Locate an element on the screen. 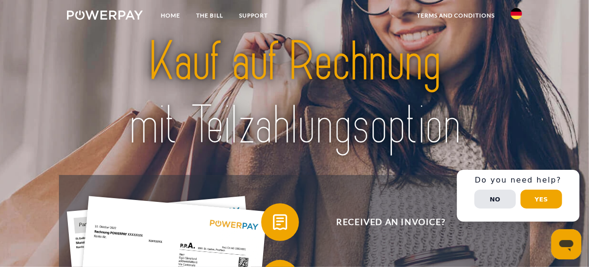  font: Received an invoice? is located at coordinates (391, 222).